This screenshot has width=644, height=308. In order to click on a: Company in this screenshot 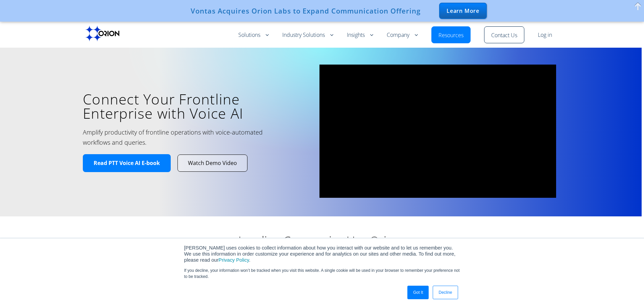, I will do `click(402, 35)`.